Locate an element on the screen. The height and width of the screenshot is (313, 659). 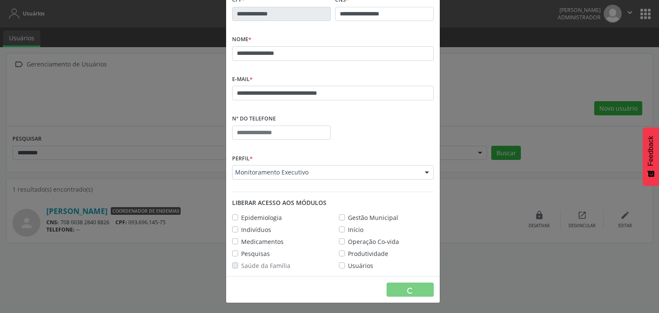
label: Produtividade is located at coordinates (368, 254).